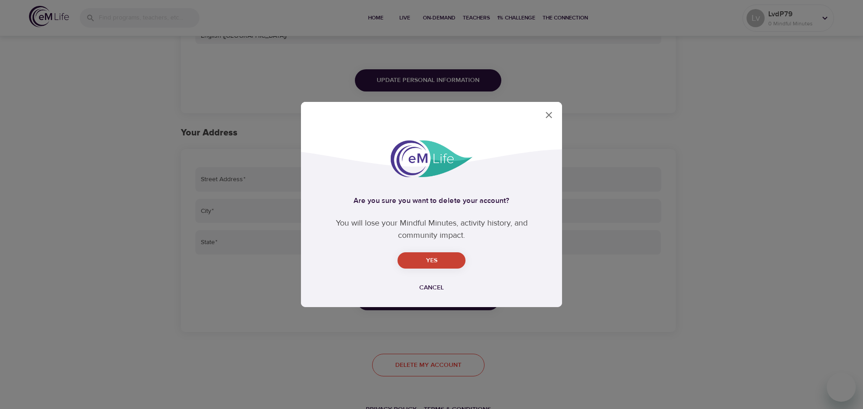 This screenshot has width=863, height=409. Describe the element at coordinates (431, 261) in the screenshot. I see `button: Yes` at that location.